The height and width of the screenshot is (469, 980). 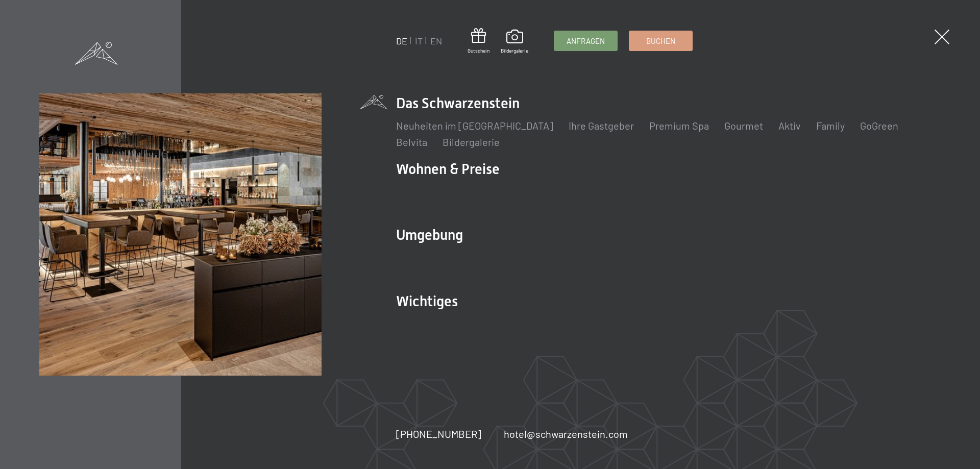 What do you see at coordinates (790, 125) in the screenshot?
I see `a: Aktiv` at bounding box center [790, 125].